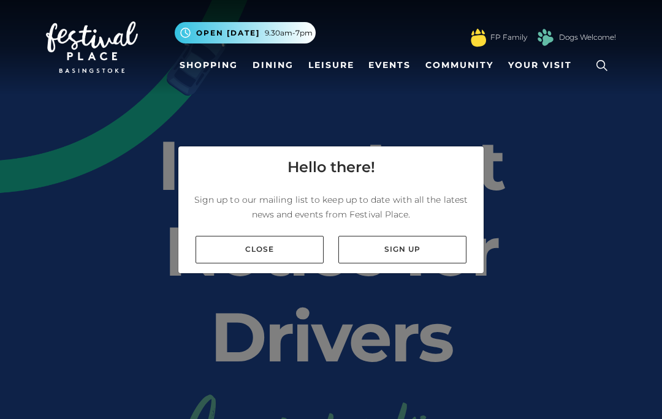 The width and height of the screenshot is (662, 419). Describe the element at coordinates (543, 65) in the screenshot. I see `a: Your Visit` at that location.